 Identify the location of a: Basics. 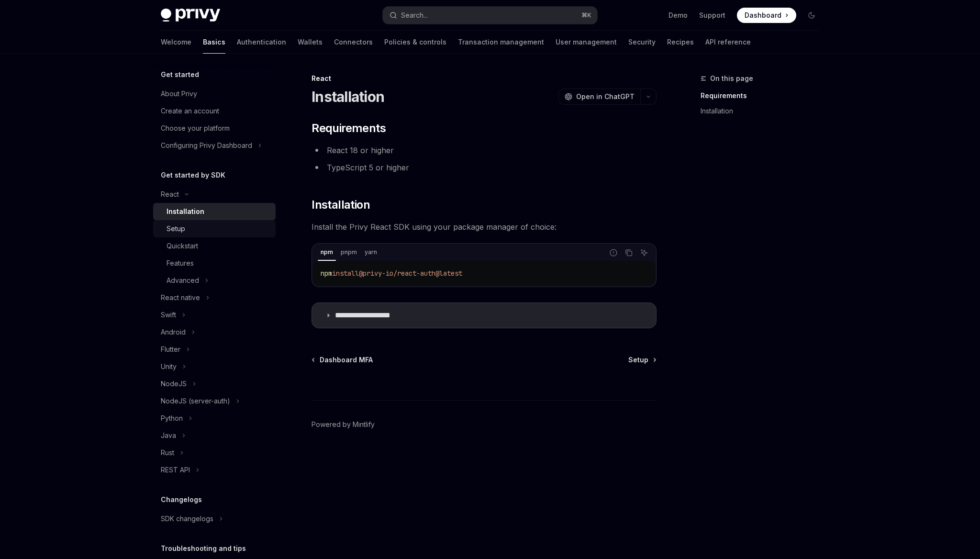
(214, 42).